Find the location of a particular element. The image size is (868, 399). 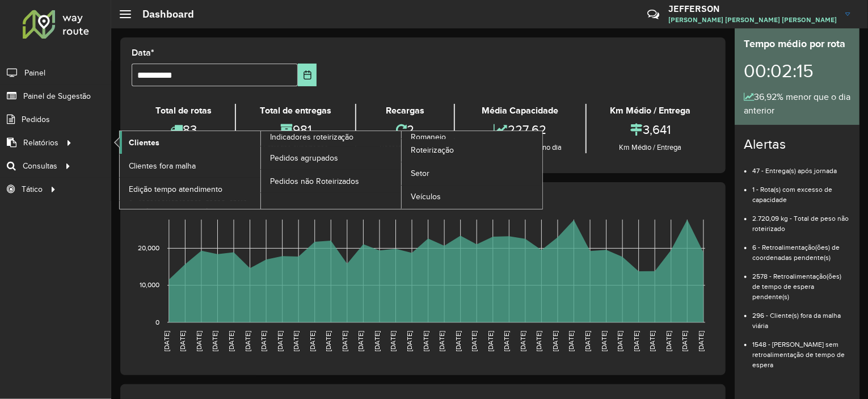

a: Romaneio is located at coordinates (402, 169).